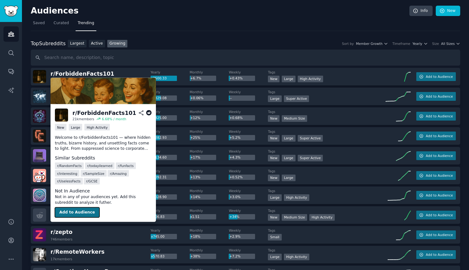 This screenshot has height=270, width=469. What do you see at coordinates (40, 175) in the screenshot?
I see `img: KoreaSeoulBeauty` at bounding box center [40, 175].